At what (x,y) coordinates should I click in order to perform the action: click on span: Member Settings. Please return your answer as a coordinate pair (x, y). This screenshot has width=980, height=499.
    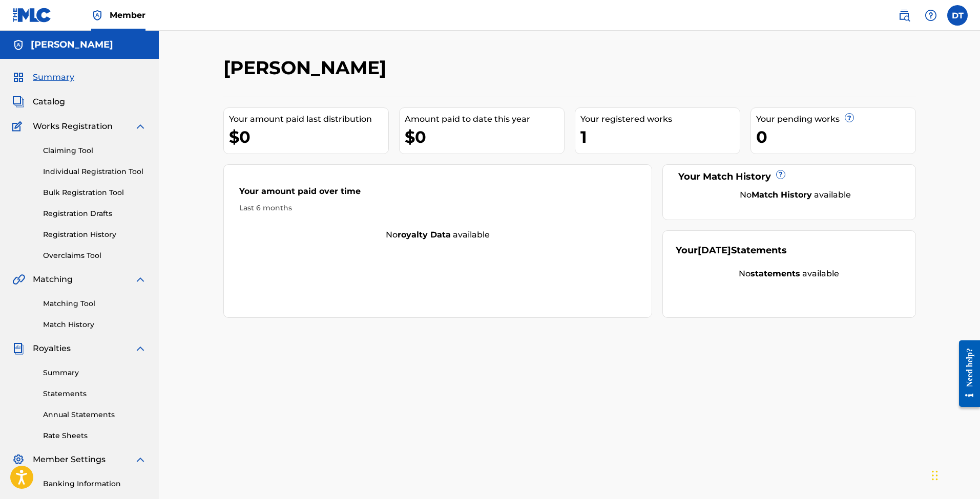
    Looking at the image, I should click on (69, 460).